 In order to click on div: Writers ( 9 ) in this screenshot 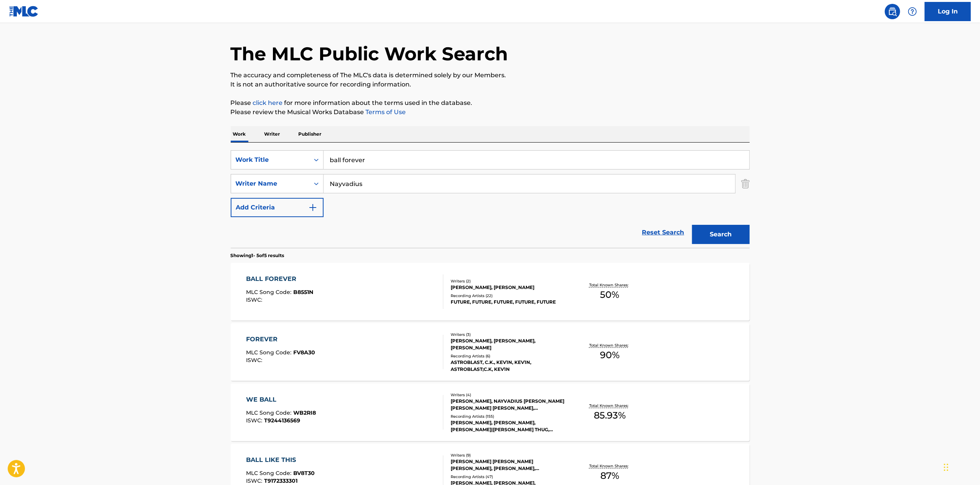, I will do `click(508, 455)`.